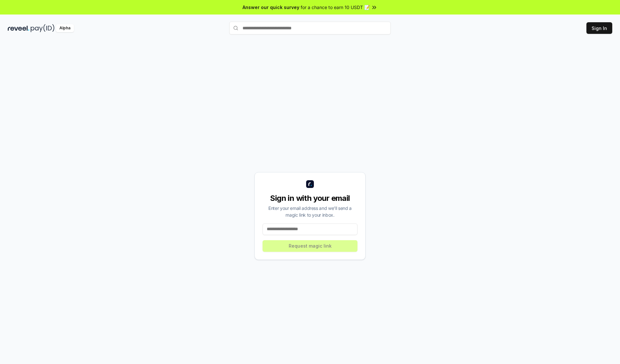  What do you see at coordinates (599, 28) in the screenshot?
I see `button: Sign In` at bounding box center [599, 28].